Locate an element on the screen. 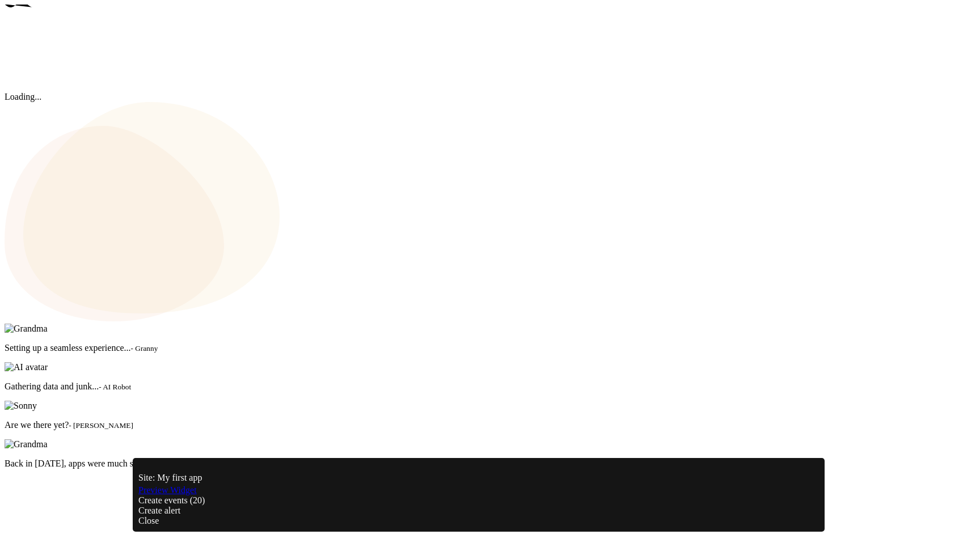 This screenshot has height=543, width=980. img: AI avatar is located at coordinates (26, 367).